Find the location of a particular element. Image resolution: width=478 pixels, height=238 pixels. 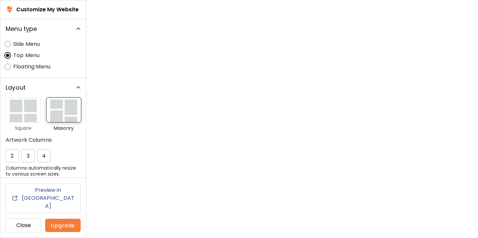

span: Upgrade is located at coordinates (63, 226).